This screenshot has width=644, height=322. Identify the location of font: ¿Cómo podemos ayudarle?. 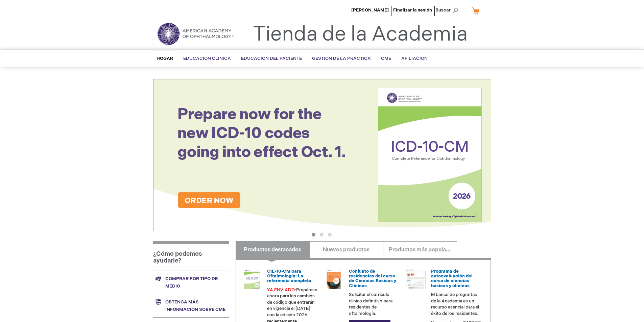
(178, 257).